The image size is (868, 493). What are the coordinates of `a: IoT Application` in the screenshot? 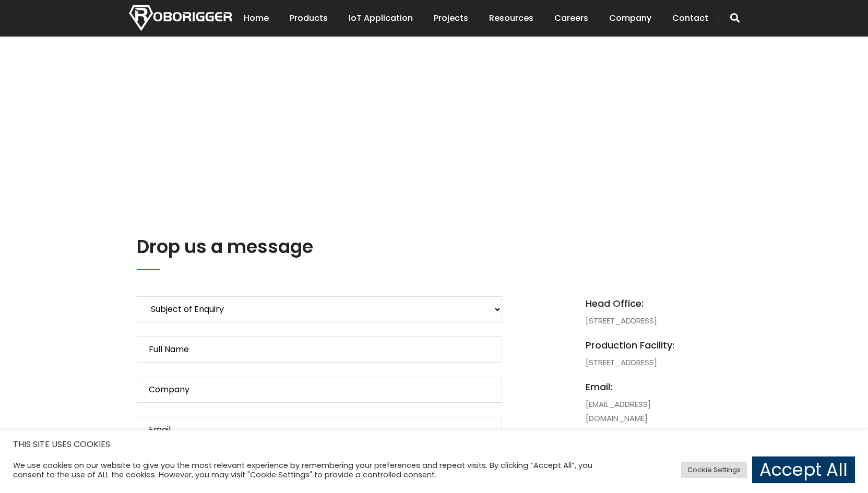 It's located at (381, 18).